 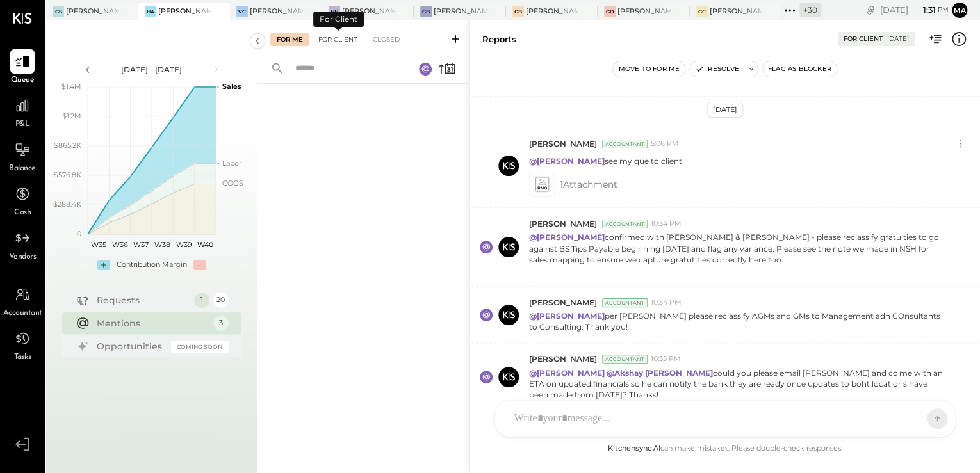 What do you see at coordinates (200, 347) in the screenshot?
I see `div: Coming Soon` at bounding box center [200, 347].